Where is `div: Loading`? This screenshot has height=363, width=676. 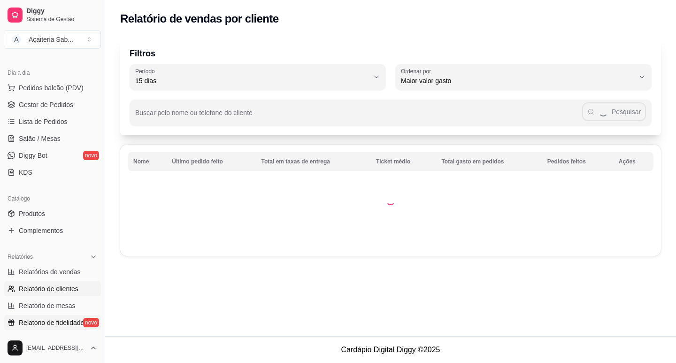 div: Loading is located at coordinates (390, 200).